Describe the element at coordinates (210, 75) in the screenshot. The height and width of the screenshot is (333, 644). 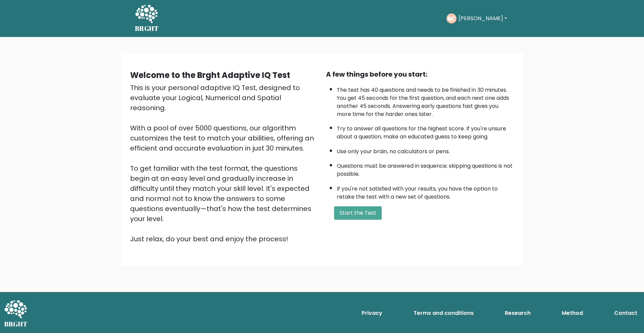
I see `b: Welcome to the Brght Adaptive IQ Test` at that location.